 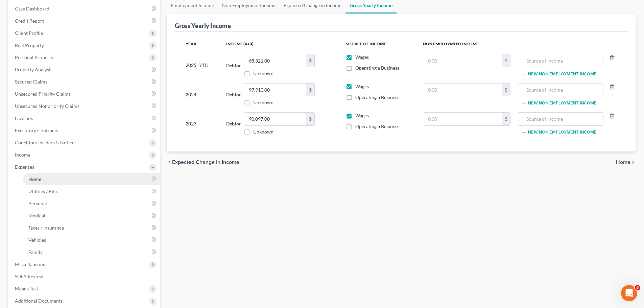 I want to click on a: Home, so click(x=91, y=179).